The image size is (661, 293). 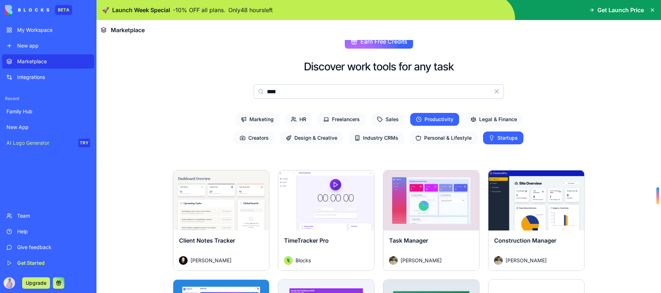 What do you see at coordinates (621, 10) in the screenshot?
I see `span: Get Launch Price` at bounding box center [621, 10].